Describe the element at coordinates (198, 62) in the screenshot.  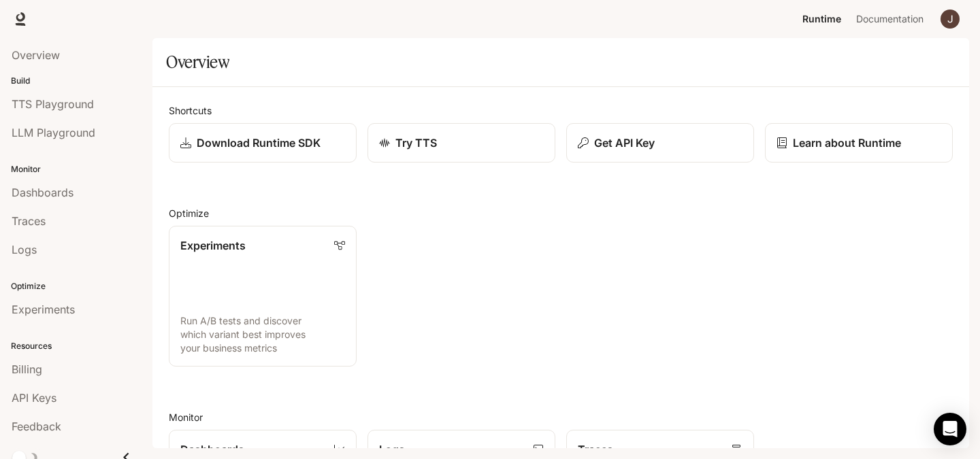
I see `h1: Overview` at that location.